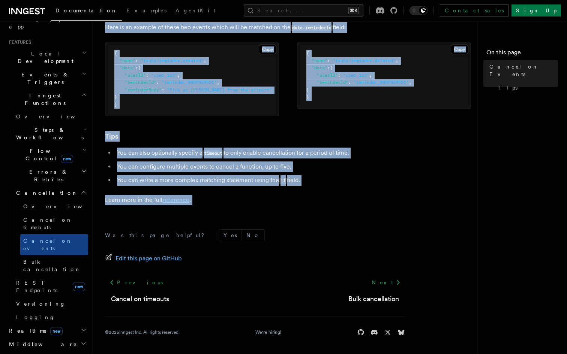 This screenshot has width=567, height=354. Describe the element at coordinates (146, 11) in the screenshot. I see `a: Examples` at that location.